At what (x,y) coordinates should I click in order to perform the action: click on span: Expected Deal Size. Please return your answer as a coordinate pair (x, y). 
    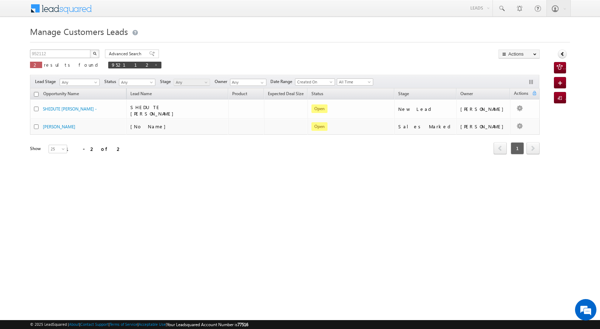
    Looking at the image, I should click on (286, 94).